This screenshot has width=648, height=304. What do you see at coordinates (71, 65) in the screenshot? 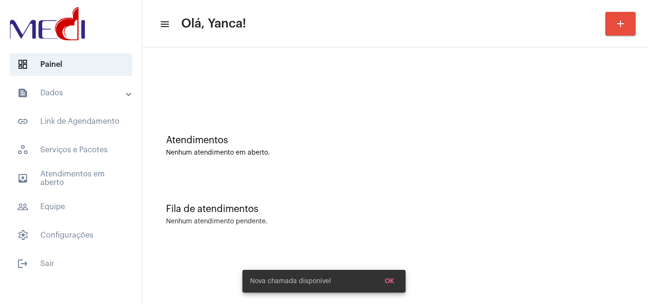
I see `span: Painel` at bounding box center [71, 65].